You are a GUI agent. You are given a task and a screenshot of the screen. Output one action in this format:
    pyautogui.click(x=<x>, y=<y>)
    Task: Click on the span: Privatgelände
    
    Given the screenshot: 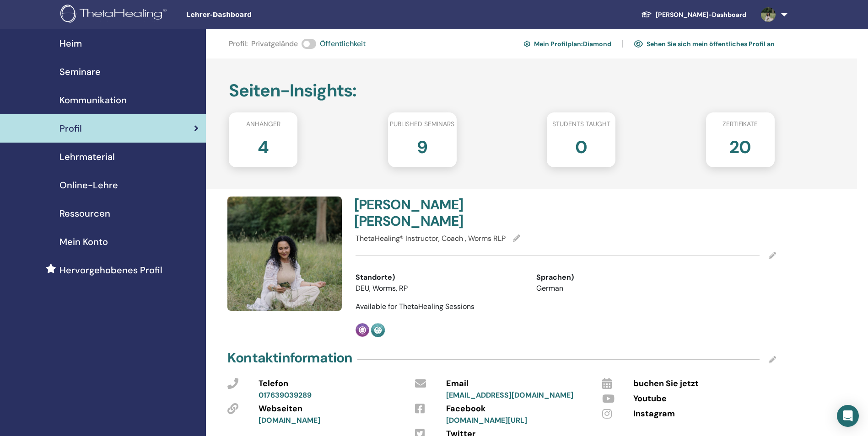 What is the action you would take?
    pyautogui.click(x=274, y=44)
    